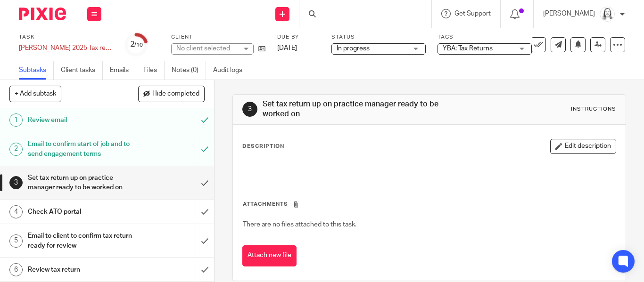 The height and width of the screenshot is (282, 644). I want to click on label: Task, so click(66, 37).